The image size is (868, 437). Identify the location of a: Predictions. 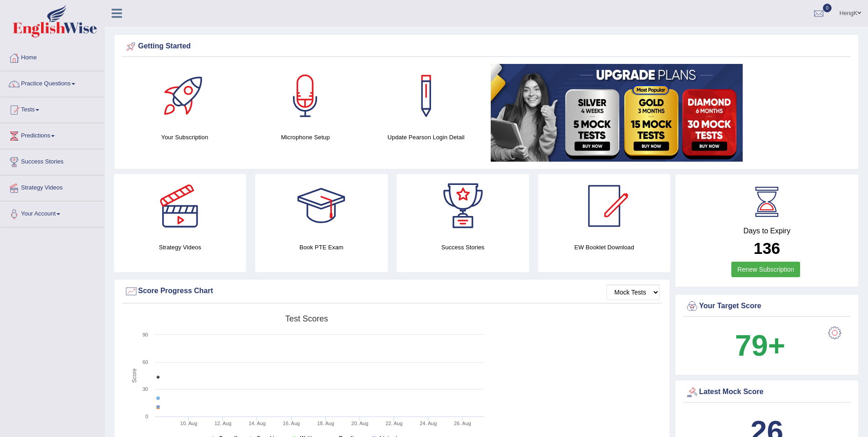
(52, 135).